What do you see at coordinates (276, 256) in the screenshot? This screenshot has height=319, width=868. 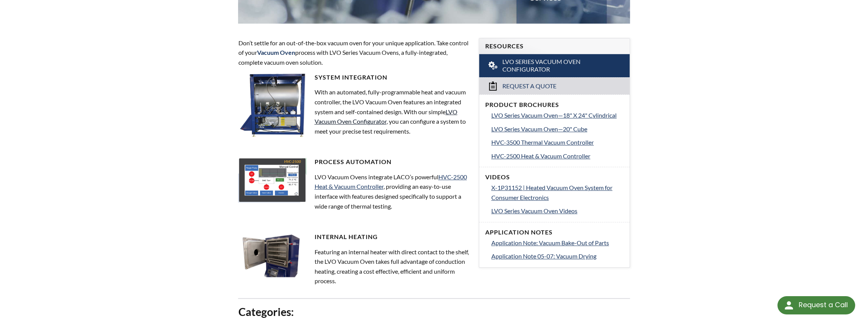 I see `img: LVO-4-shelves.jpg` at bounding box center [276, 256].